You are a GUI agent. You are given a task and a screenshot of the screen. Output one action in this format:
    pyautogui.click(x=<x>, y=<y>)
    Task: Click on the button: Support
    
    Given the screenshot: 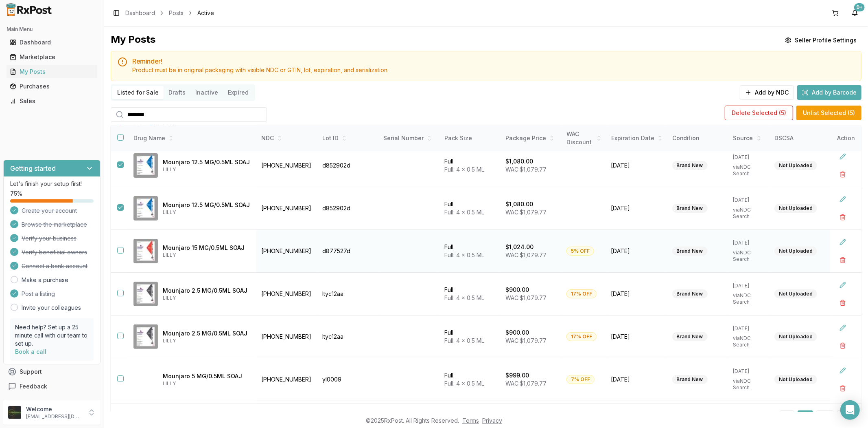 What is the action you would take?
    pyautogui.click(x=51, y=371)
    